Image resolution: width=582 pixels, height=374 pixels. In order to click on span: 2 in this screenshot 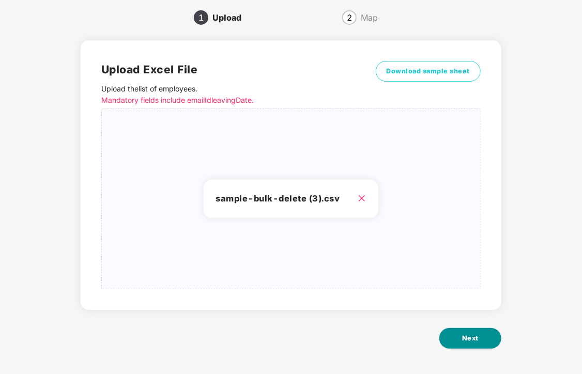, I will do `click(349, 18)`.